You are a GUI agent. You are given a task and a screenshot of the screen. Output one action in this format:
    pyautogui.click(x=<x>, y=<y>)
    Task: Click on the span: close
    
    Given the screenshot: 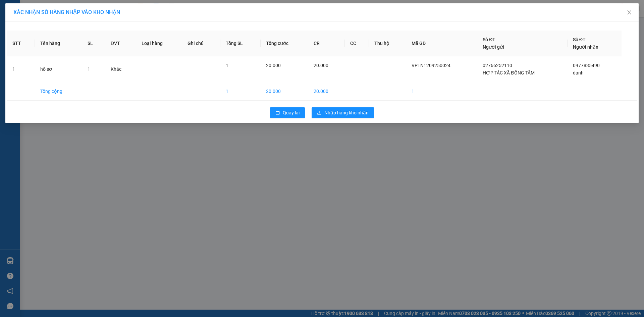 What is the action you would take?
    pyautogui.click(x=629, y=12)
    